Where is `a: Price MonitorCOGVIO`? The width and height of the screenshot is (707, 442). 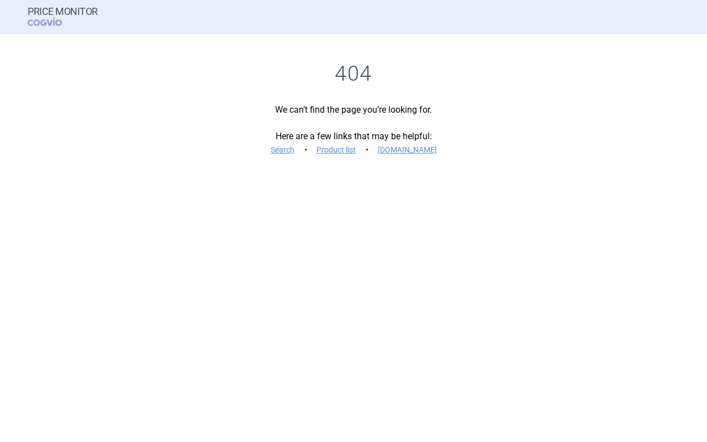 a: Price MonitorCOGVIO is located at coordinates (62, 17).